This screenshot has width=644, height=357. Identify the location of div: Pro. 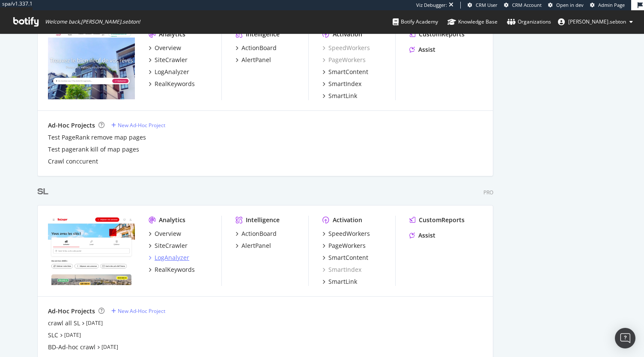
(488, 192).